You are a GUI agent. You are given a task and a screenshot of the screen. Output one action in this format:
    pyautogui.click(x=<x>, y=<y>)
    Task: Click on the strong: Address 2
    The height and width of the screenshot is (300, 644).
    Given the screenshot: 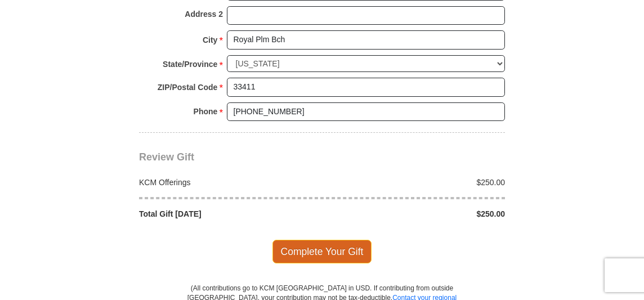 What is the action you would take?
    pyautogui.click(x=203, y=14)
    